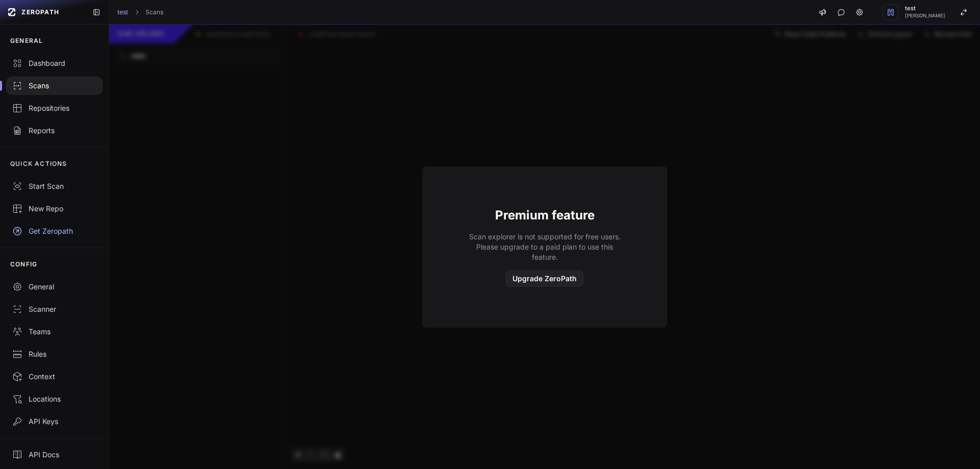 The image size is (980, 469). I want to click on div: Scanner, so click(54, 309).